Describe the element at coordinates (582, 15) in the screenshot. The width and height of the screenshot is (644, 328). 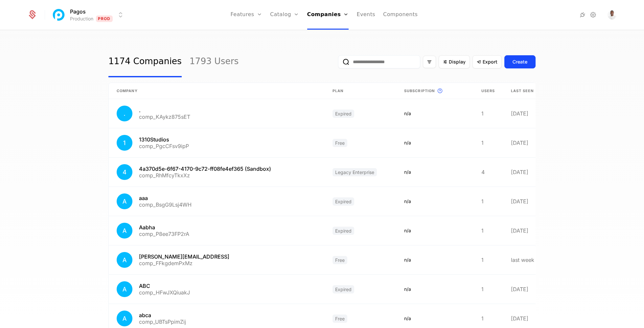
I see `a: Integrations` at that location.